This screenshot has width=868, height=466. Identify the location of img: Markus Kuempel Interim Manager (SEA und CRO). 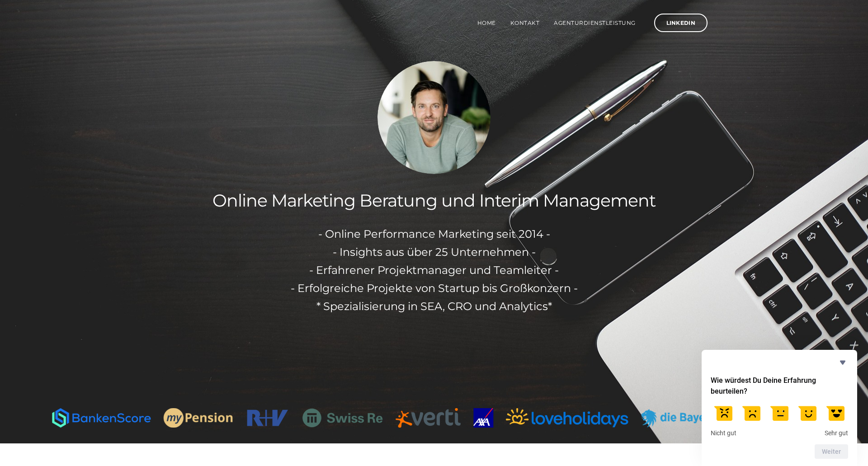
(434, 117).